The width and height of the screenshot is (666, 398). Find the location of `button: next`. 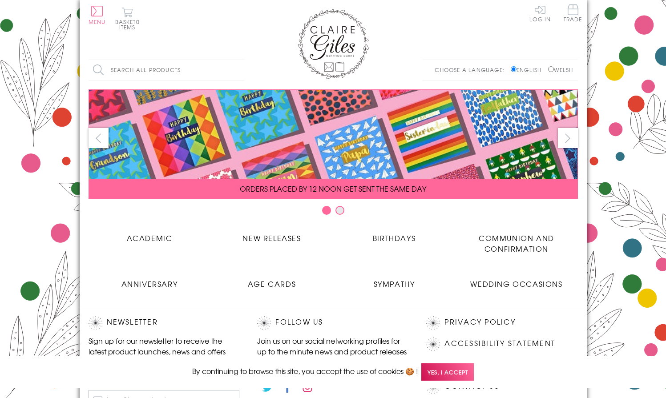

button: next is located at coordinates (568, 138).